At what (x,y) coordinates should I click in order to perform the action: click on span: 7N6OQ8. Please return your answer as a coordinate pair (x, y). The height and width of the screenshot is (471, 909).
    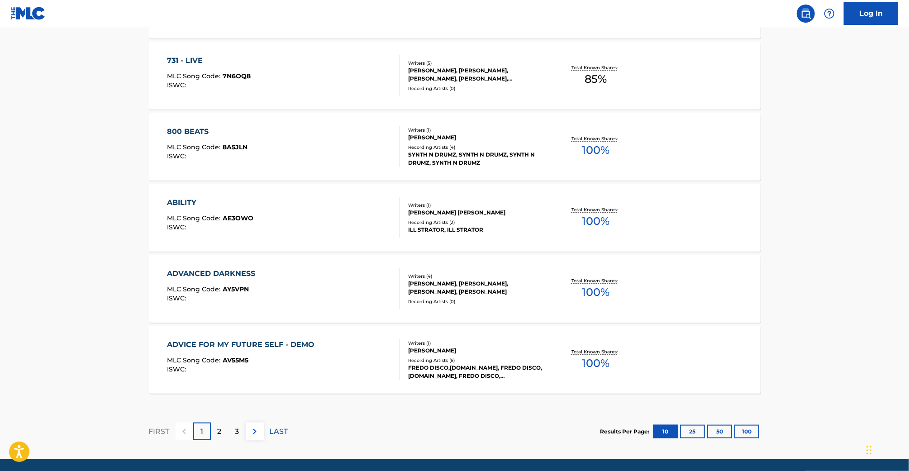
    Looking at the image, I should click on (237, 76).